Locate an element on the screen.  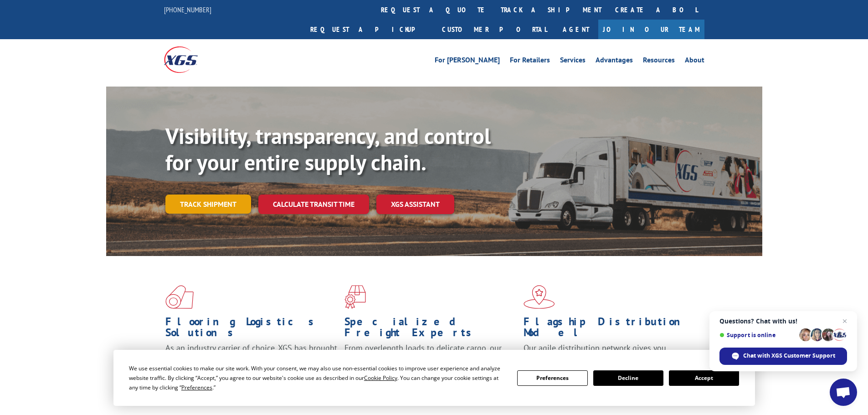
span: Cookie Policy is located at coordinates (380, 377).